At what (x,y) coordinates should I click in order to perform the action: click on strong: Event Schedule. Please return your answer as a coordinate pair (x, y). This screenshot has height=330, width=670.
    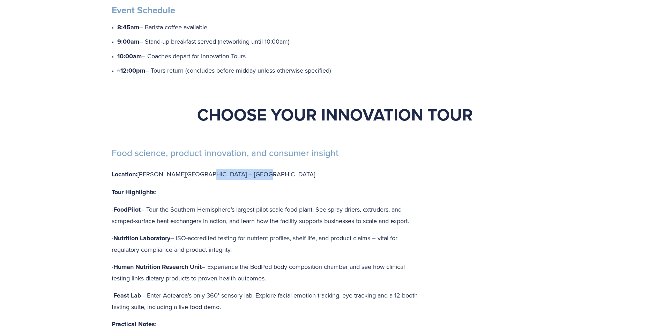
    Looking at the image, I should click on (143, 10).